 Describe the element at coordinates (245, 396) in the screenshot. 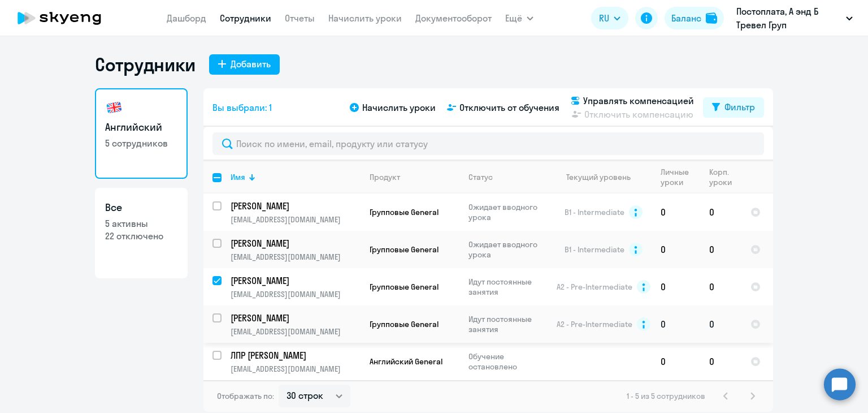

I see `span: Отображать по:` at that location.